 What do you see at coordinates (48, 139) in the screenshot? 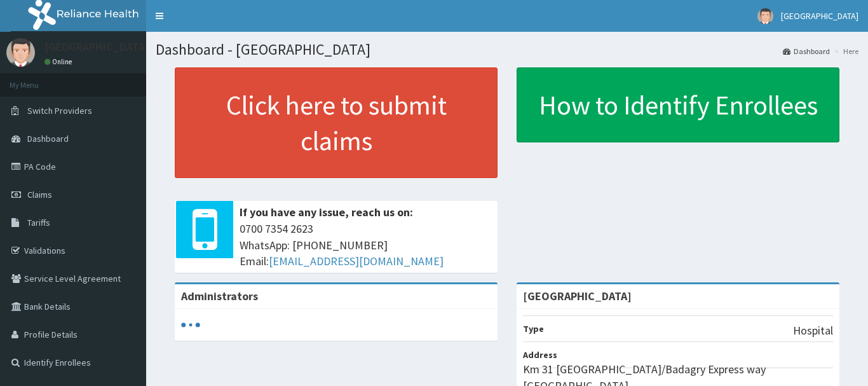
I see `span: Dashboard` at bounding box center [48, 139].